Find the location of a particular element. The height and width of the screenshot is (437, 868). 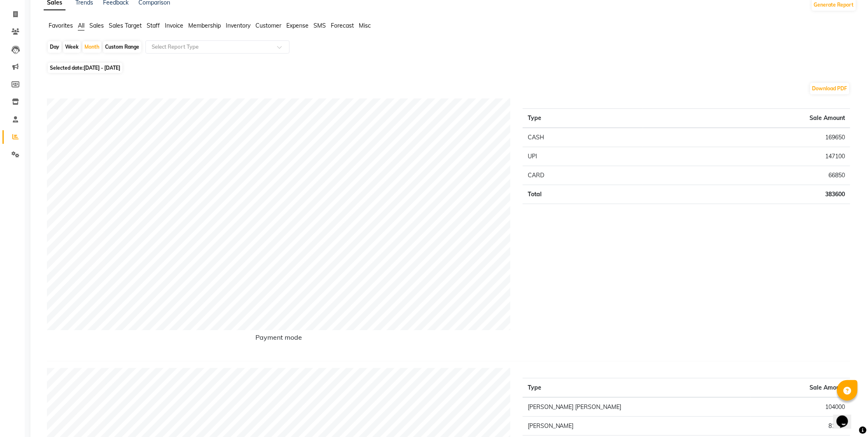

span: SMS is located at coordinates (320, 26).